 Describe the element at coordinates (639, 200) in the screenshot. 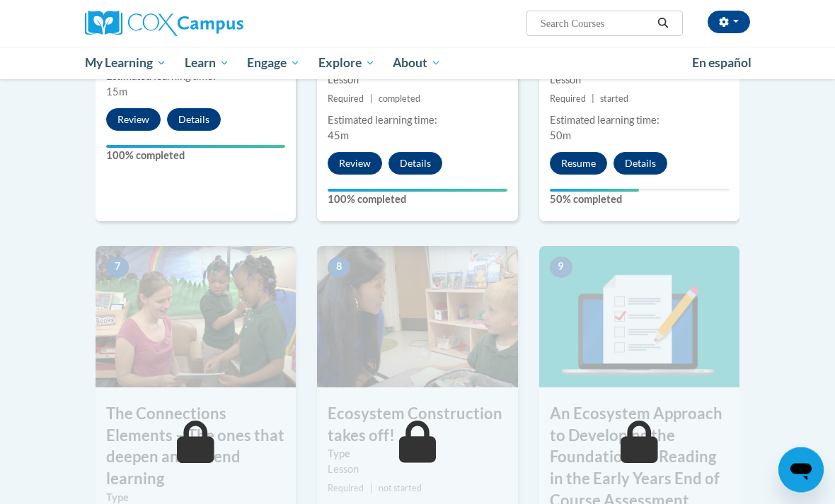

I see `label: 50% completed` at that location.